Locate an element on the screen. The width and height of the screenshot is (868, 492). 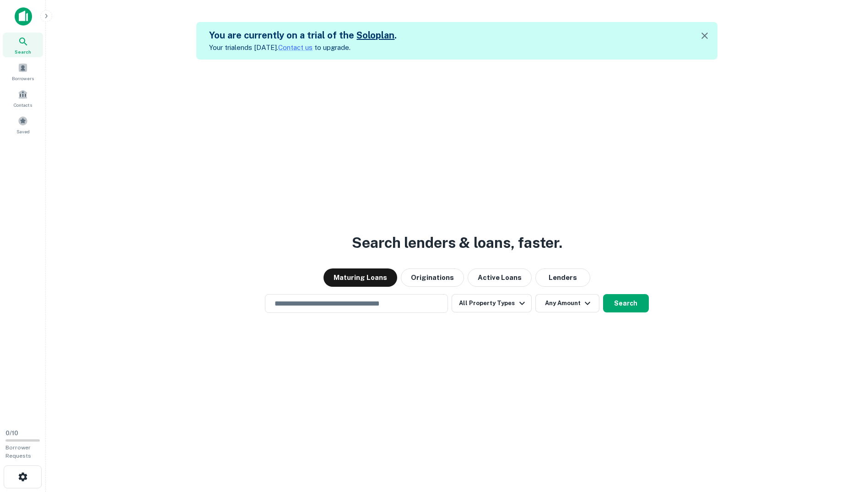
div: Contacts is located at coordinates (23, 98).